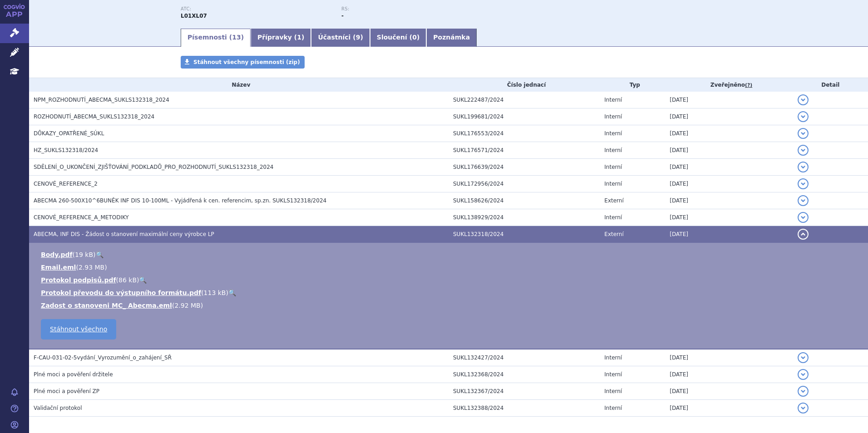 The height and width of the screenshot is (433, 868). What do you see at coordinates (124, 234) in the screenshot?
I see `span: ABECMA, INF DIS - Žádost o stanovení maximální ceny výrobce LP` at bounding box center [124, 234].